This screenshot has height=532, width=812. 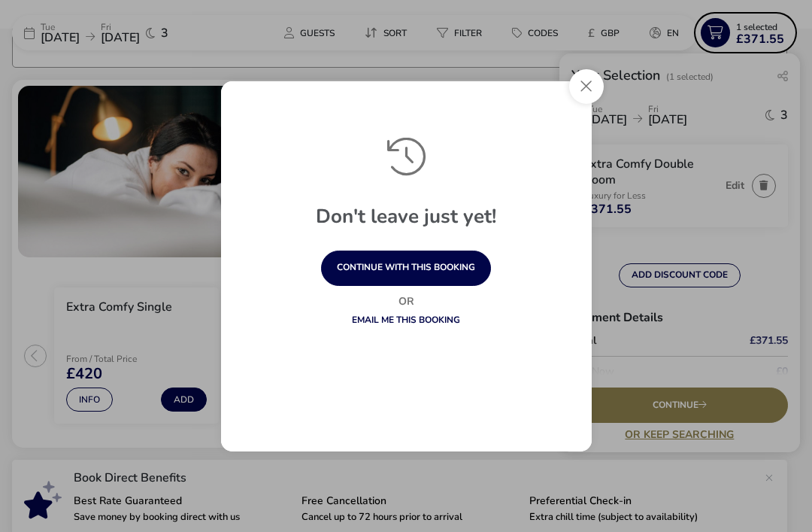 I want to click on p: Or, so click(x=406, y=301).